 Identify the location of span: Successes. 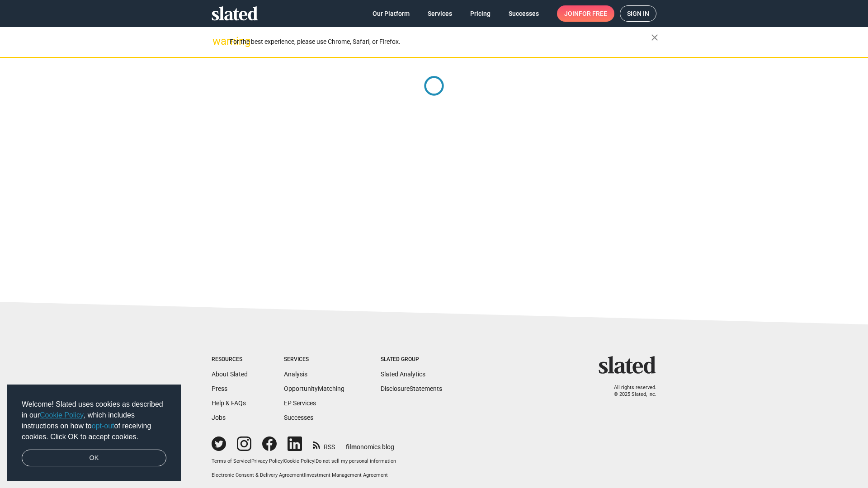
(523, 13).